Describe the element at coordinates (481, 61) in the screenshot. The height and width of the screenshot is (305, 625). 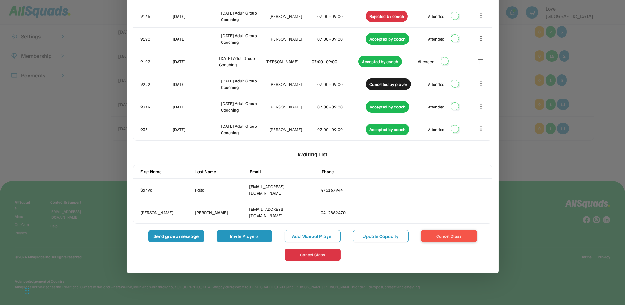
I see `button: delete` at that location.